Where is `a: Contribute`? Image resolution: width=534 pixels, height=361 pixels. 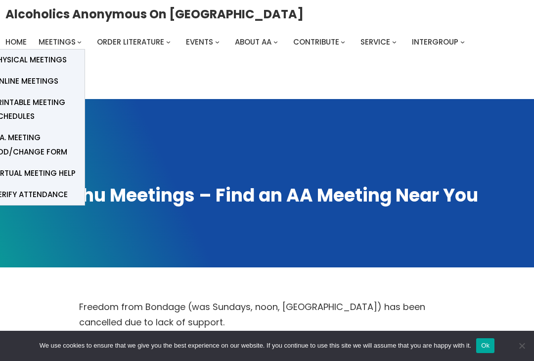
a: Contribute is located at coordinates (316, 42).